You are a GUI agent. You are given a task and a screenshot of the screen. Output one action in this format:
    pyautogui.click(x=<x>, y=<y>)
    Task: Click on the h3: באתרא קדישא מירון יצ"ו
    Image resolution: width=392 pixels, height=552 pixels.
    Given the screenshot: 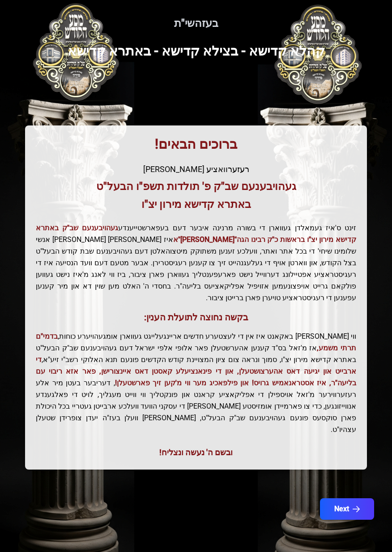 What is the action you would take?
    pyautogui.click(x=196, y=204)
    